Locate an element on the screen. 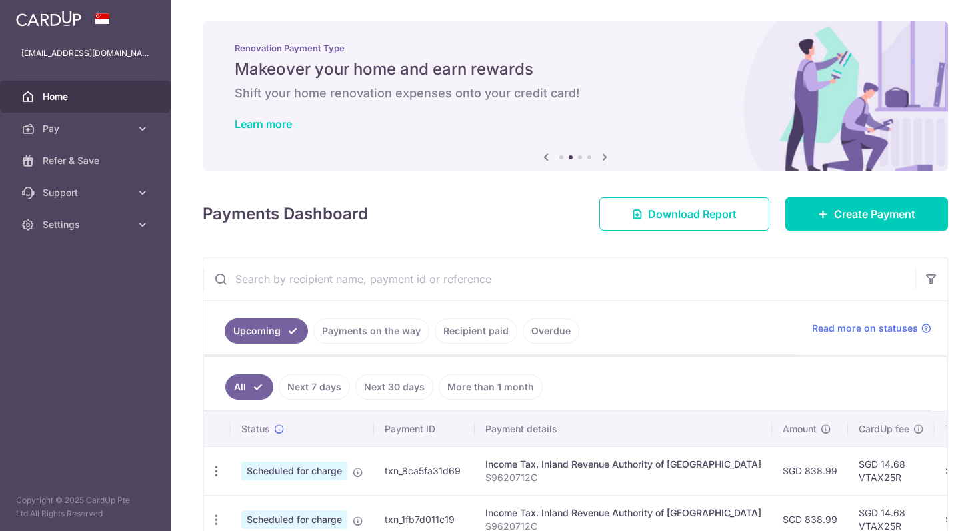  a: Next 7 days is located at coordinates (314, 387).